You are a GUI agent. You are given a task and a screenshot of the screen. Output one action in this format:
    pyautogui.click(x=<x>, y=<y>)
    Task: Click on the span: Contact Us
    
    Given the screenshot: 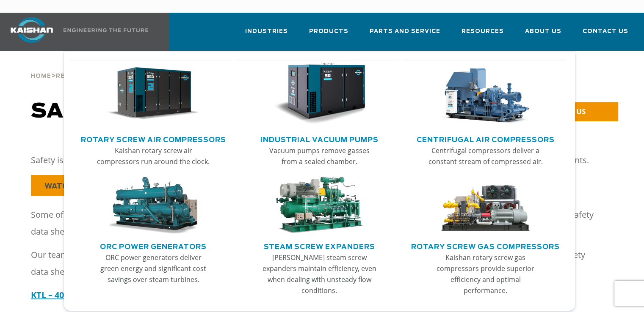 What is the action you would take?
    pyautogui.click(x=605, y=32)
    